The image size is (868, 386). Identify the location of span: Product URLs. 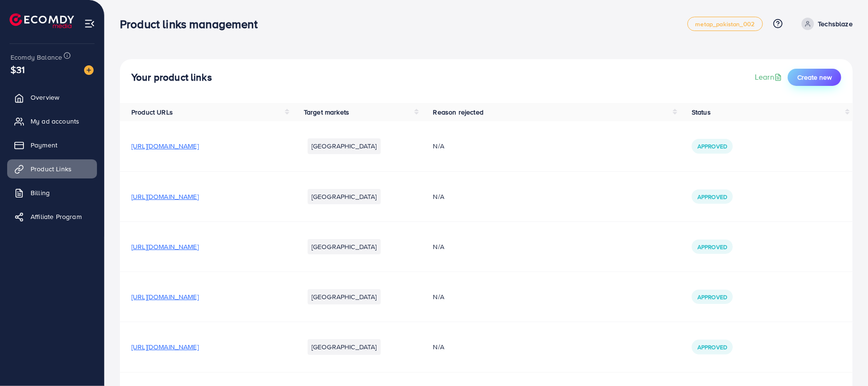
(152, 112).